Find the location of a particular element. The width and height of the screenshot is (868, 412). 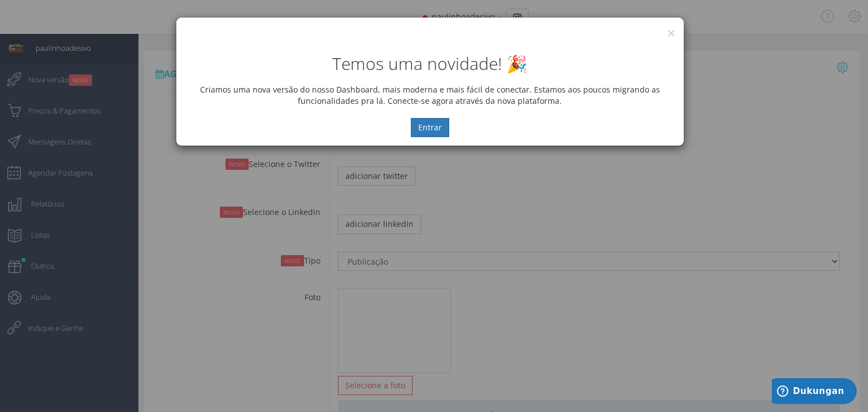

span: Dukungan is located at coordinates (46, 13).